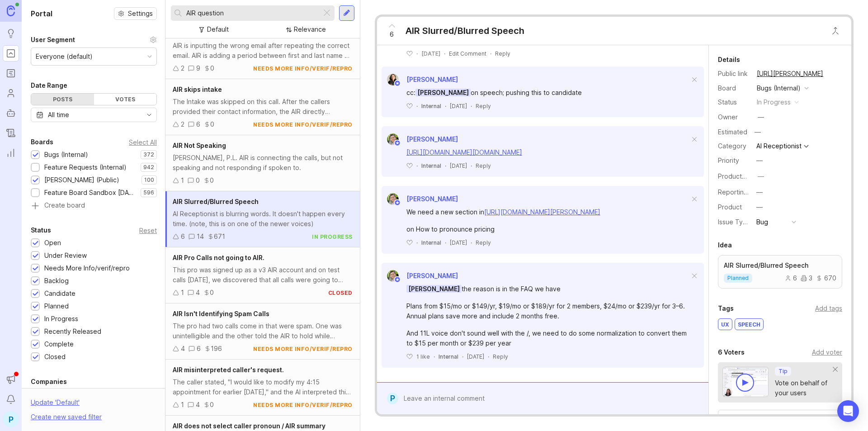 This screenshot has width=868, height=431. What do you see at coordinates (55, 405) in the screenshot?
I see `div: Update ' Default '` at bounding box center [55, 405].